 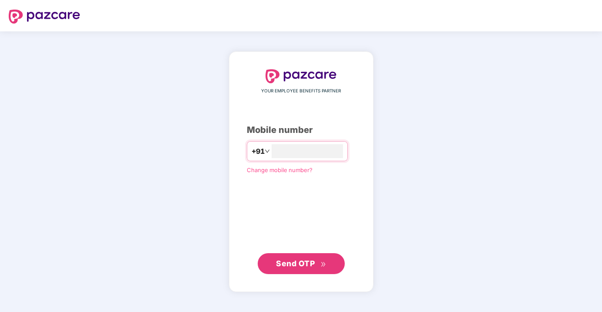 I want to click on span: double-right, so click(x=323, y=264).